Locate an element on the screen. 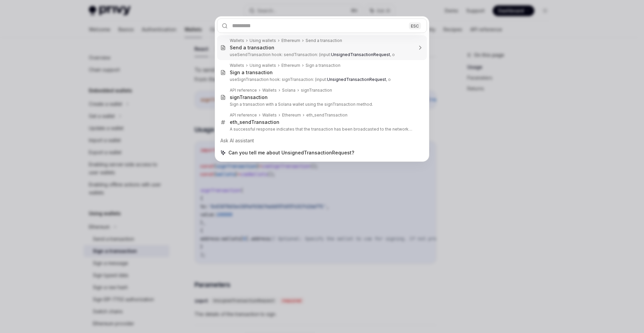 This screenshot has height=333, width=644. p: Sign a transaction with a Solana wallet using the signTransaction method. is located at coordinates (321, 104).